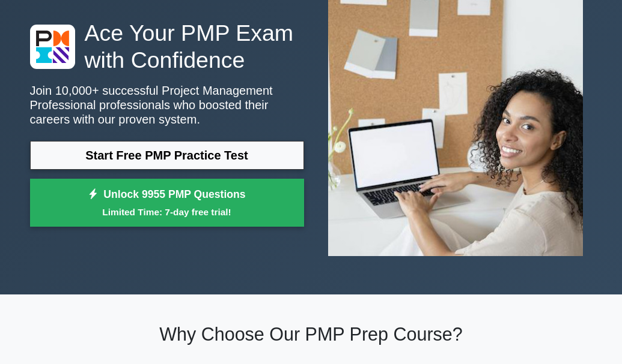  I want to click on h1: Ace Your PMP Exam with Confidence, so click(167, 47).